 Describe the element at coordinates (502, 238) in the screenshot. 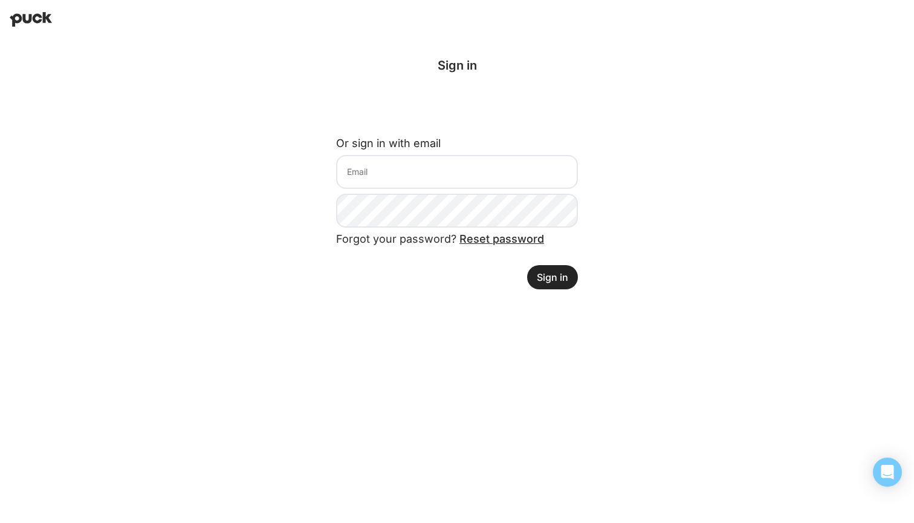

I see `a: Reset password` at that location.